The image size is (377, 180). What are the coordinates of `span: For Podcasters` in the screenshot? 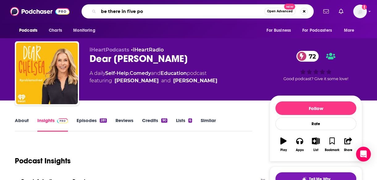 It's located at (317, 31).